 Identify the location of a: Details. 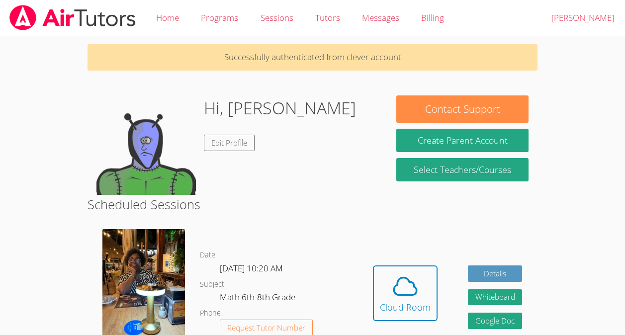
(495, 274).